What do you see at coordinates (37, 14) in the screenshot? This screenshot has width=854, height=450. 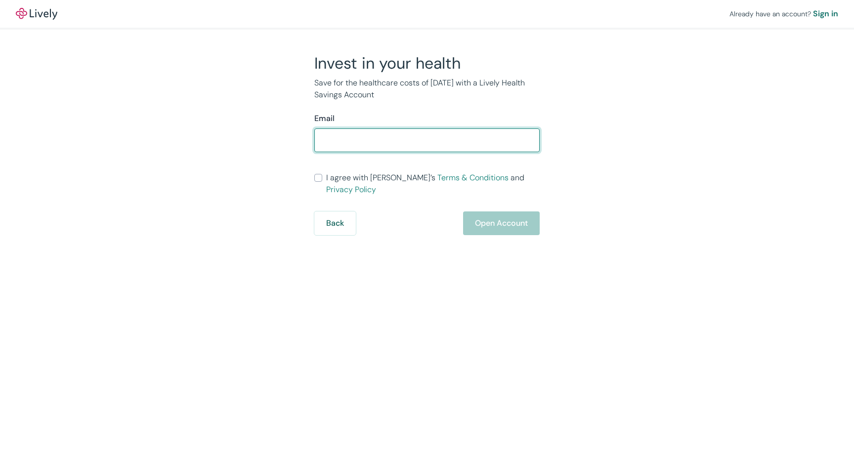 I see `a: LivelyLively` at bounding box center [37, 14].